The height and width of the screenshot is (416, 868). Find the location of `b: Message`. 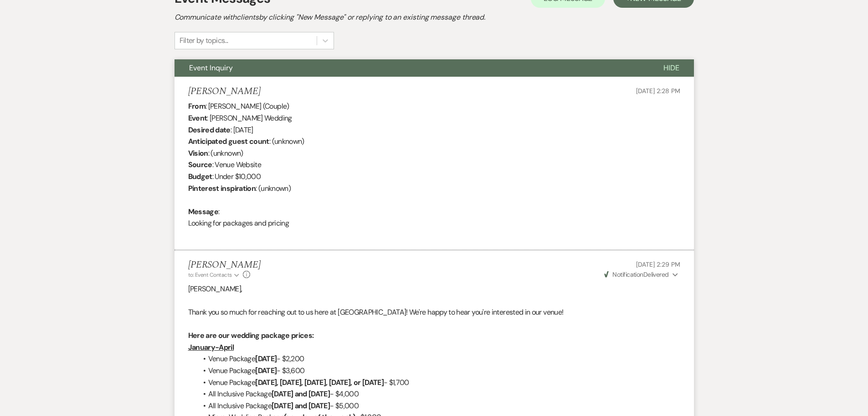

b: Message is located at coordinates (203, 212).